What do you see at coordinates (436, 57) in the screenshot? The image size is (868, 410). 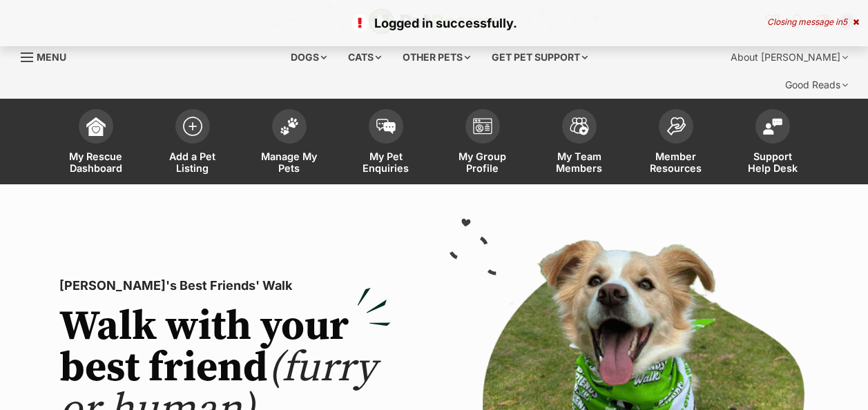 I see `div: Other pets` at bounding box center [436, 57].